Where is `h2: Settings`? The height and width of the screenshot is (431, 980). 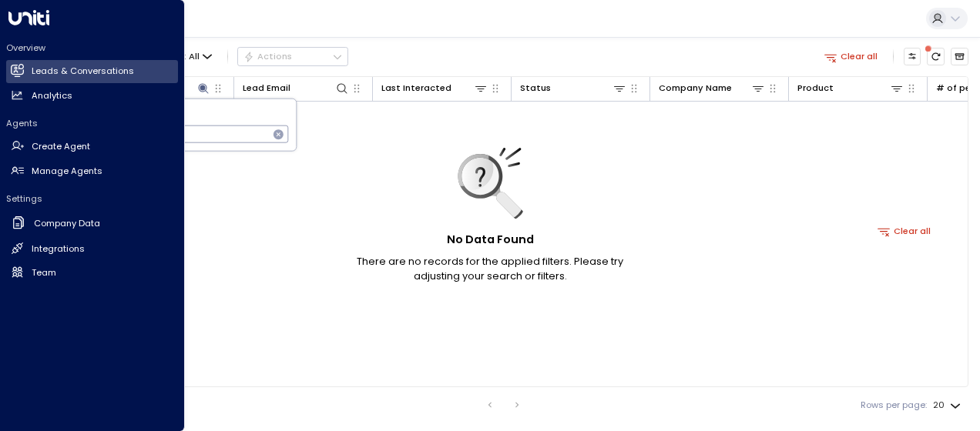
h2: Settings is located at coordinates (92, 198).